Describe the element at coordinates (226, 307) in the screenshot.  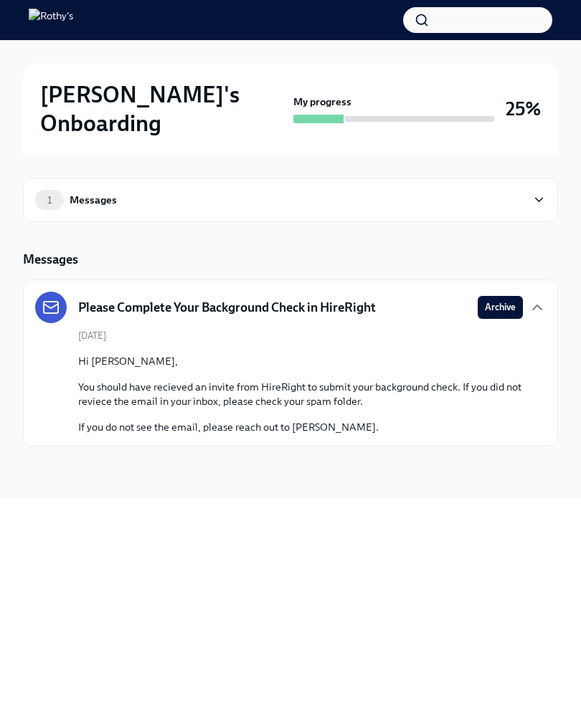
I see `h5: Please Complete Your Background Check in HireRight` at that location.